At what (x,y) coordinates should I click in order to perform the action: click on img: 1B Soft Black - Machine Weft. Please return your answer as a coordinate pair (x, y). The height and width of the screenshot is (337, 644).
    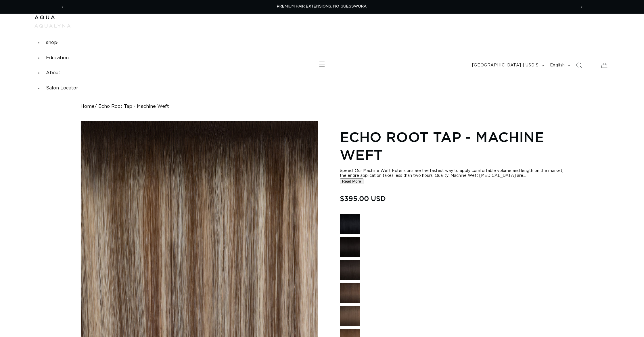
    Looking at the image, I should click on (350, 270).